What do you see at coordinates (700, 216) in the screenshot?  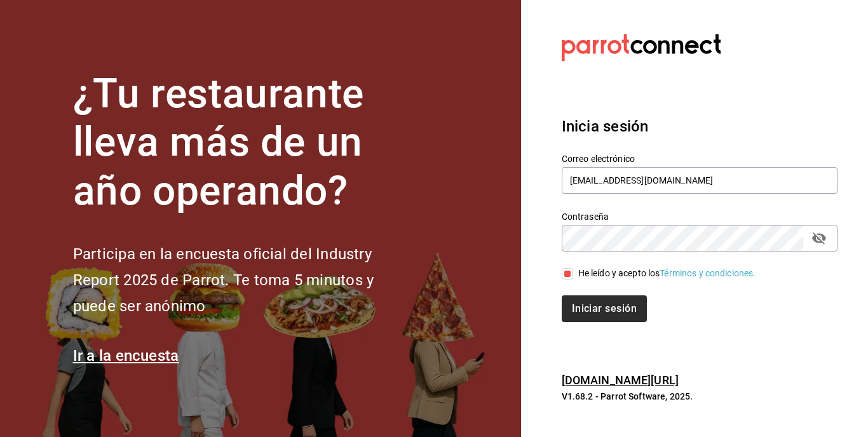 I see `label: Contraseña` at bounding box center [700, 216].